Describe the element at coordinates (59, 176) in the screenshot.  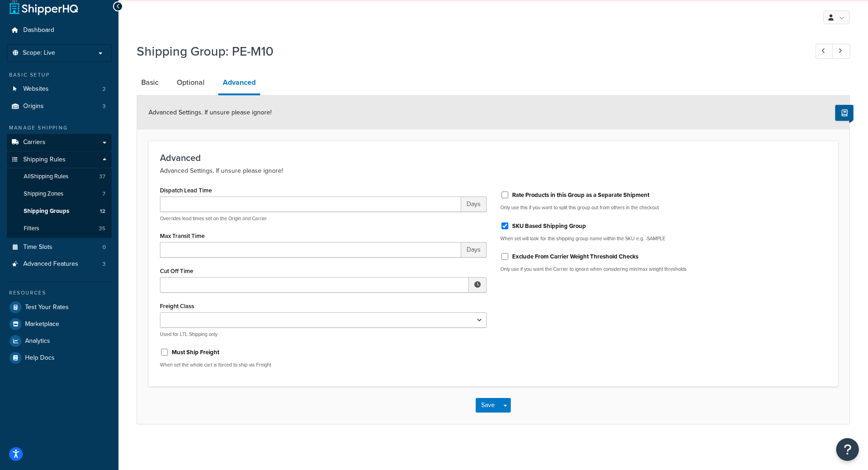
I see `a: AllShipping Rules37` at that location.